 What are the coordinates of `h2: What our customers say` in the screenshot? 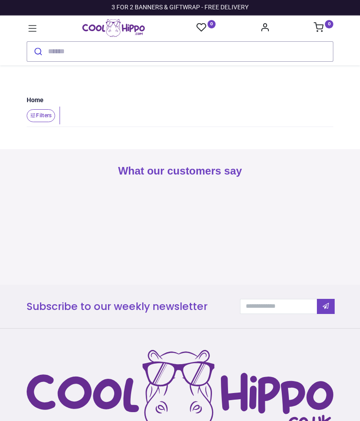 It's located at (180, 171).